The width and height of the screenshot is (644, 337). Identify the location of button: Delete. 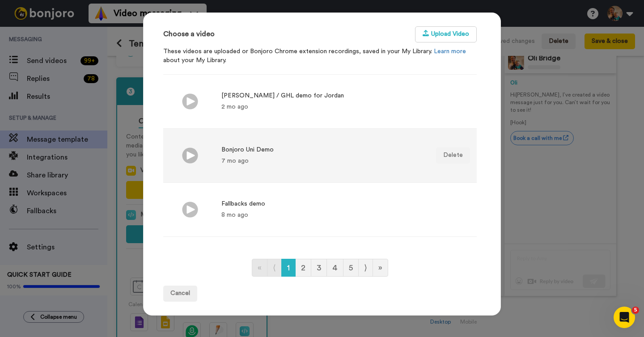
(453, 156).